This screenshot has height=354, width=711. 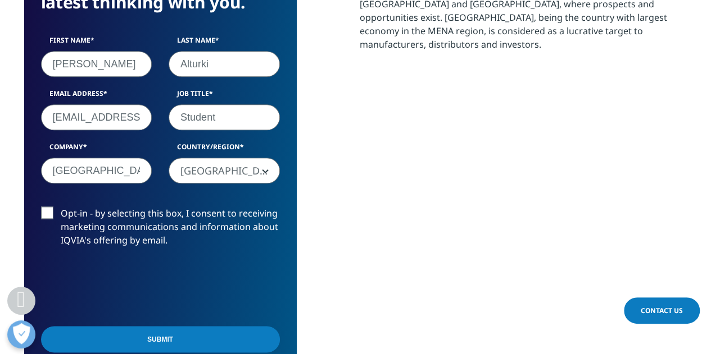 I want to click on span: United States, so click(x=224, y=171).